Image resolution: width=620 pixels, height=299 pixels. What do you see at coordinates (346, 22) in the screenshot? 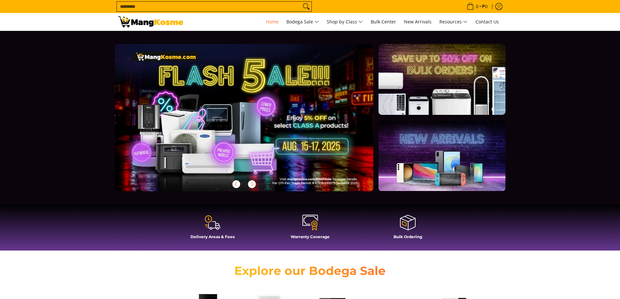
I see `nav: Main Menu` at bounding box center [346, 22].